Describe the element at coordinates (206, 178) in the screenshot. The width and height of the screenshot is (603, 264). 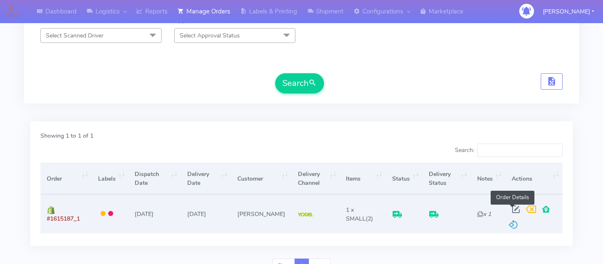
I see `th: Delivery Date: activate to sort column ascending` at that location.